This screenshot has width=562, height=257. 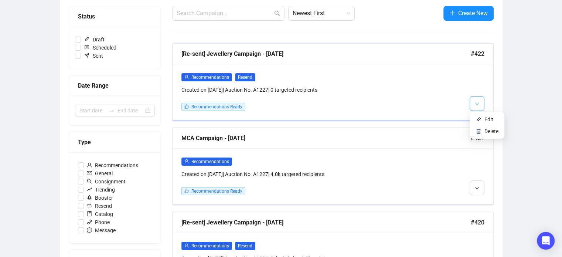 What do you see at coordinates (89, 189) in the screenshot?
I see `span: rise` at bounding box center [89, 189].